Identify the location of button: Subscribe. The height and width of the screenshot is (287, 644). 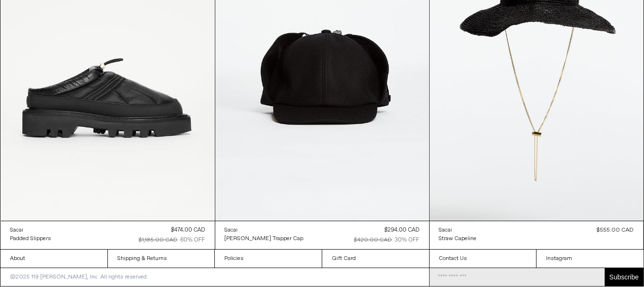
(624, 278).